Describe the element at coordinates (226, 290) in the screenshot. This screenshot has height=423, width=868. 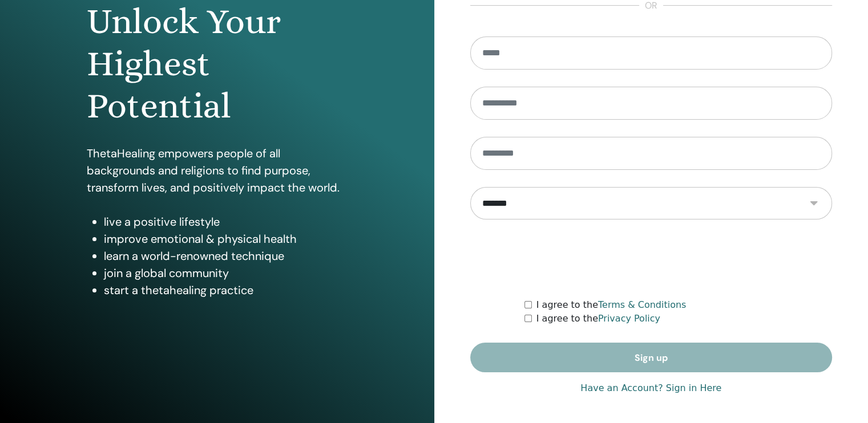
I see `li: start a thetahealing practice` at that location.